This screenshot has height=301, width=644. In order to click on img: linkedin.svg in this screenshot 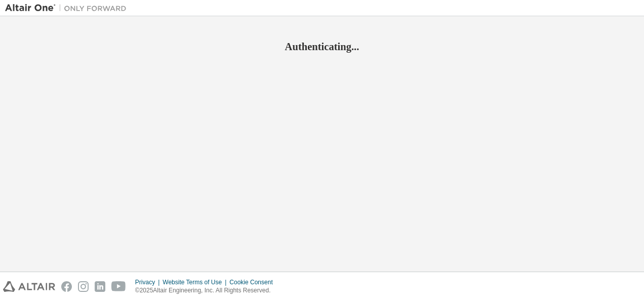, I will do `click(100, 286)`.